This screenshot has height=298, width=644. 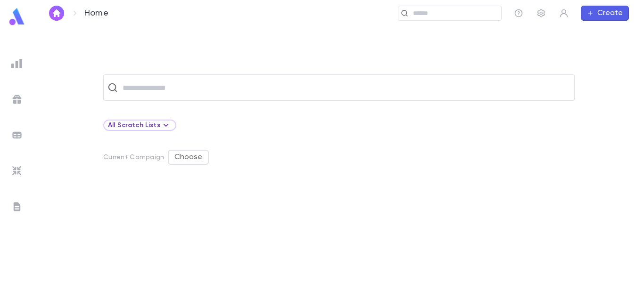 I want to click on p: Current Campaign, so click(x=133, y=158).